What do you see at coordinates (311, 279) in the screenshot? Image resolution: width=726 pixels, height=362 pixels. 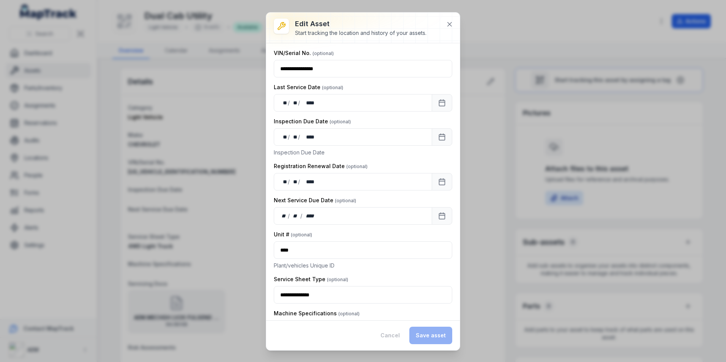 I see `label: Service Sheet Type` at bounding box center [311, 279].